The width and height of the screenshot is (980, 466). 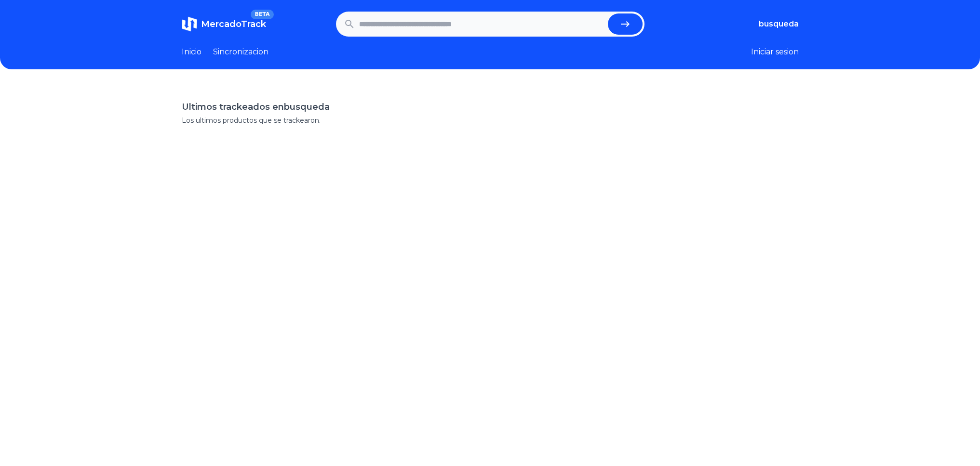 What do you see at coordinates (779, 24) in the screenshot?
I see `button: busqueda` at bounding box center [779, 24].